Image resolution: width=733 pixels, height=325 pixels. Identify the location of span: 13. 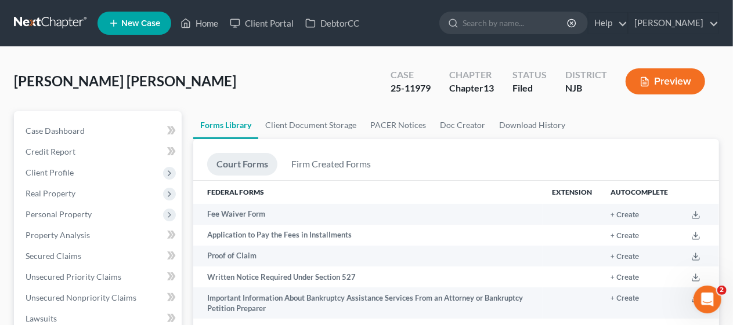
(488, 88).